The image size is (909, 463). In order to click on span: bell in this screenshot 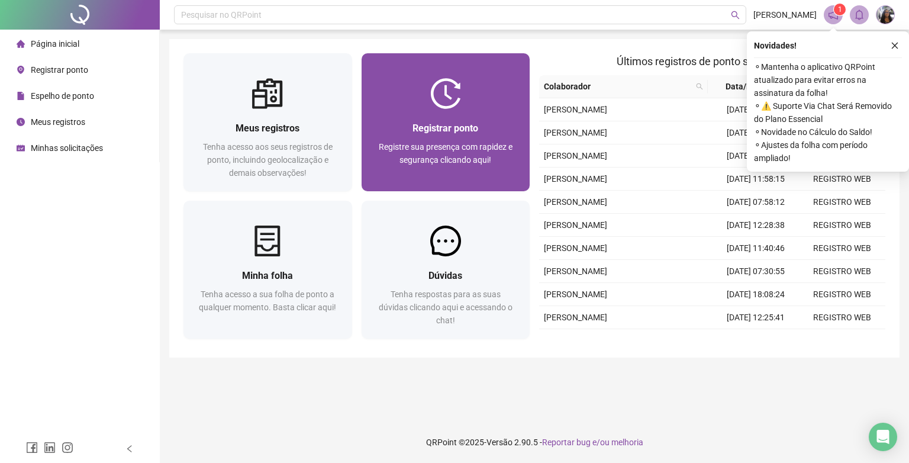, I will do `click(860, 15)`.